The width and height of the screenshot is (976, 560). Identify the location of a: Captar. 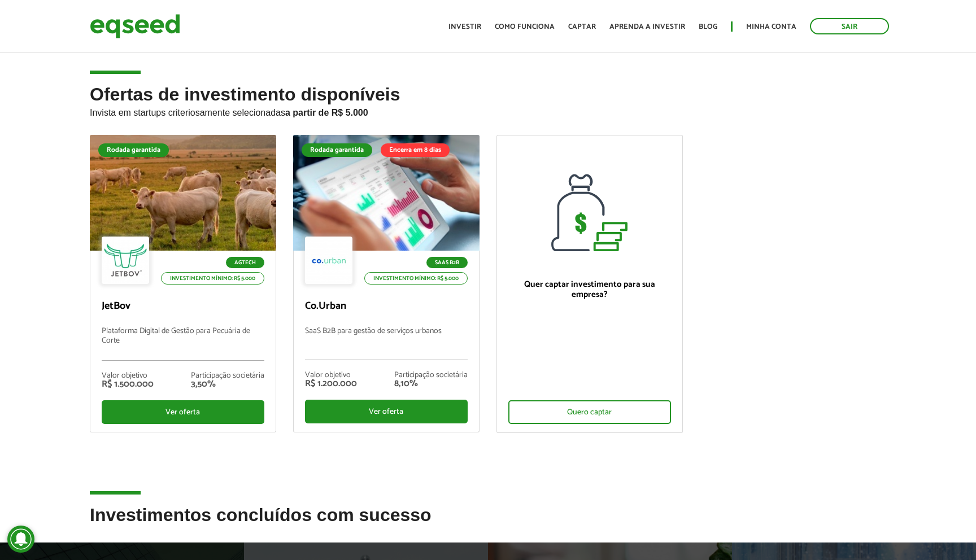
(582, 26).